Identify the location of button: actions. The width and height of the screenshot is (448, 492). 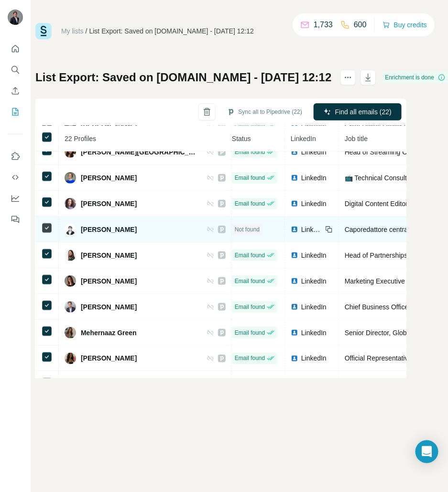
(348, 77).